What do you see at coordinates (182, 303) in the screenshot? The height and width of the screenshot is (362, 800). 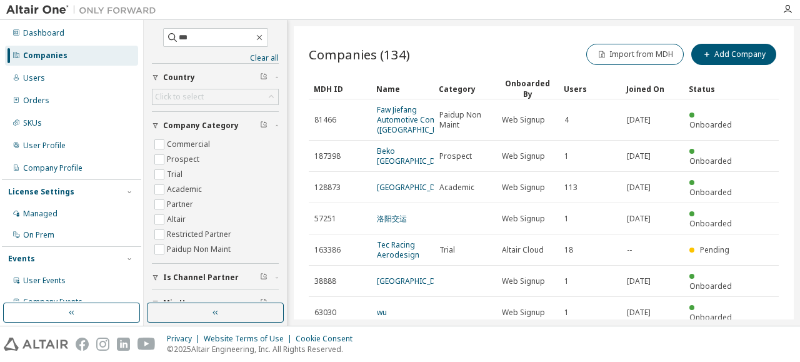 I see `span: Min Users` at bounding box center [182, 303].